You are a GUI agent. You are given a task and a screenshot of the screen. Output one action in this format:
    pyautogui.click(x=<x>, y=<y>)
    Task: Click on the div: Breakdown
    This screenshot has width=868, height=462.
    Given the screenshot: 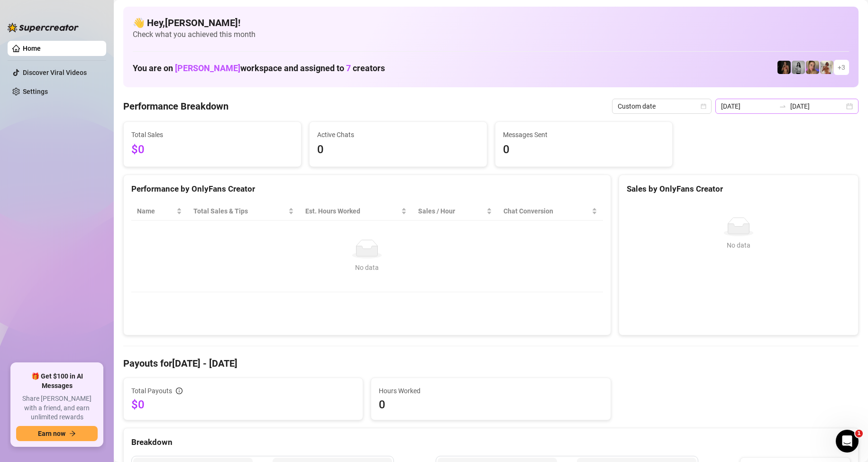 What is the action you would take?
    pyautogui.click(x=490, y=443)
    